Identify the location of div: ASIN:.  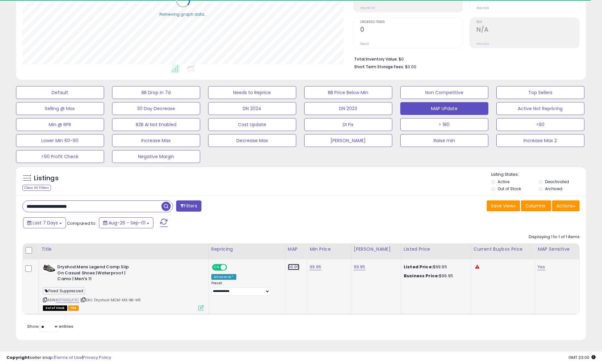
(124, 287).